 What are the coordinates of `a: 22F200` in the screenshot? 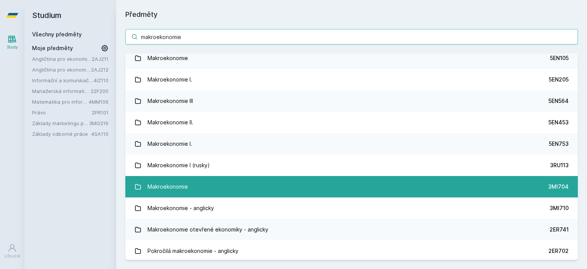 It's located at (99, 91).